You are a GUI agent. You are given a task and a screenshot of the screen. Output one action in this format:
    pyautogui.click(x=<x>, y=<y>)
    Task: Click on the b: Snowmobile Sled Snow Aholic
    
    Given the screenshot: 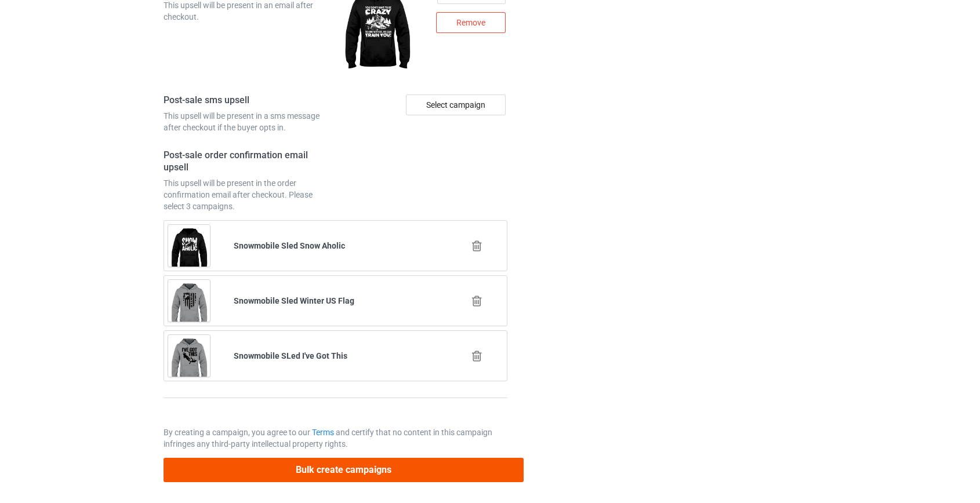 What is the action you would take?
    pyautogui.click(x=289, y=246)
    